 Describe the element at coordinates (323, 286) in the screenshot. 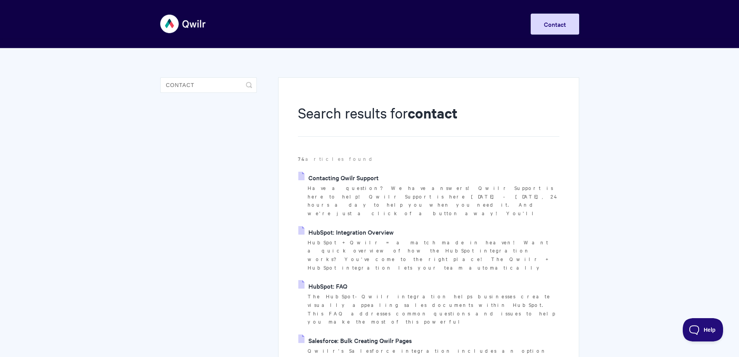

I see `a: HubSpot: FAQ` at that location.